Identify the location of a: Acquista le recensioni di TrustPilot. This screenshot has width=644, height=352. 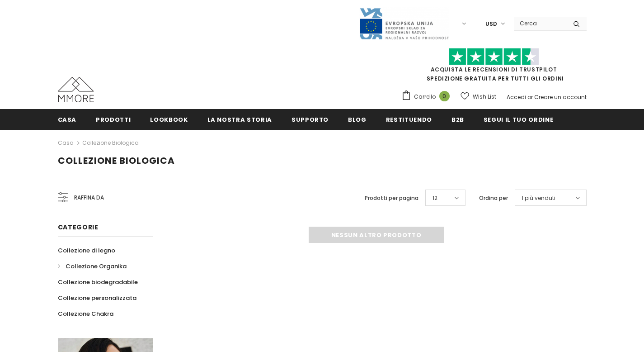
(494, 69).